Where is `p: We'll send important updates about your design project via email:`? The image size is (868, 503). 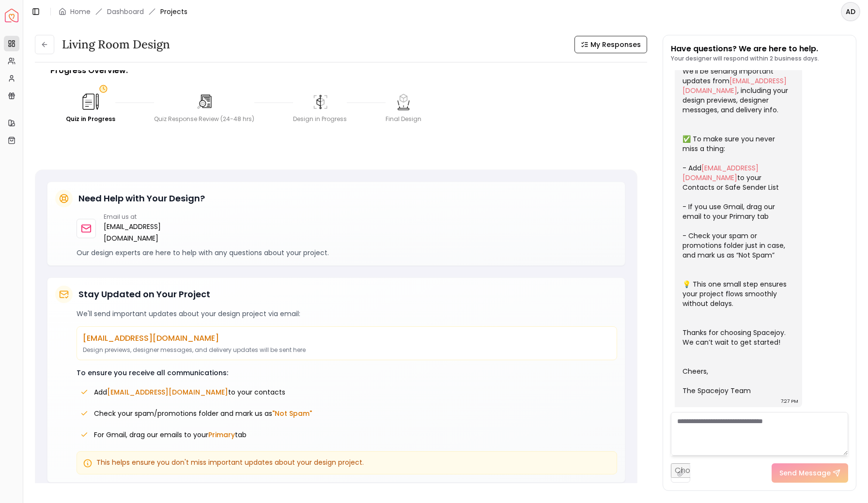 p: We'll send important updates about your design project via email: is located at coordinates (347, 314).